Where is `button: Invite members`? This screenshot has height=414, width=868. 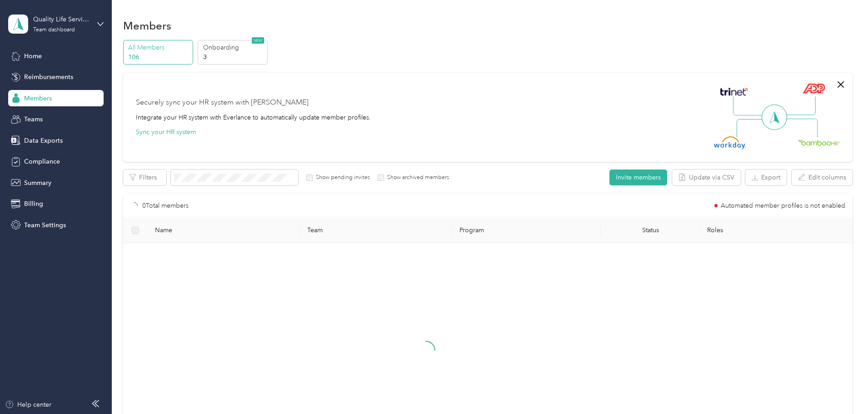
button: Invite members is located at coordinates (638, 177).